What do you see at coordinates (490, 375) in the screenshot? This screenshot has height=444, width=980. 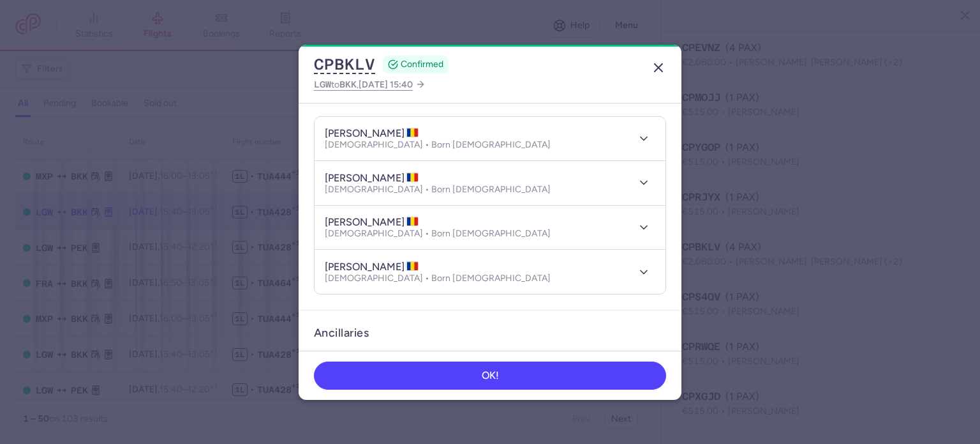 I see `span: OK!` at bounding box center [490, 375].